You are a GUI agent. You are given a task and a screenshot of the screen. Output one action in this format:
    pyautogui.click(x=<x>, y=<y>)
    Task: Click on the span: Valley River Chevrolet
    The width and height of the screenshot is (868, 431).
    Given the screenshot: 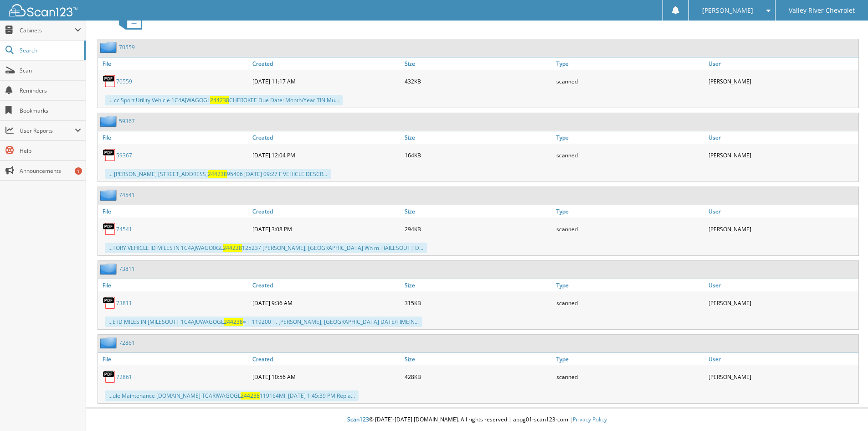 What is the action you would take?
    pyautogui.click(x=821, y=11)
    